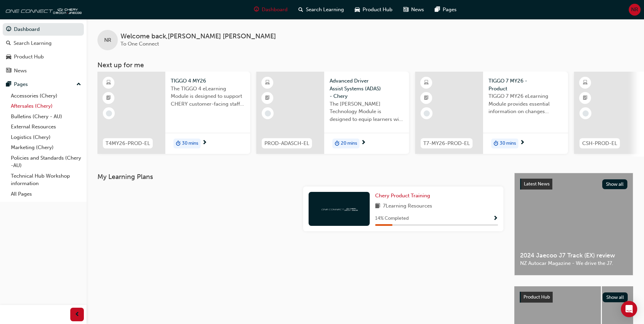 This screenshot has height=324, width=644. What do you see at coordinates (573, 297) in the screenshot?
I see `a: Product HubShow all` at bounding box center [573, 297].